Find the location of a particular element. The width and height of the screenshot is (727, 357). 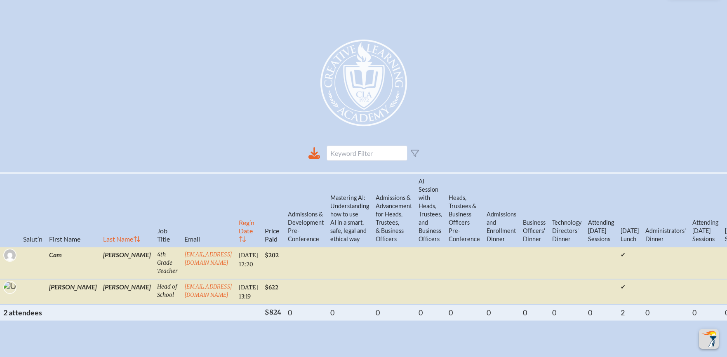

th: $824 is located at coordinates (273, 313).